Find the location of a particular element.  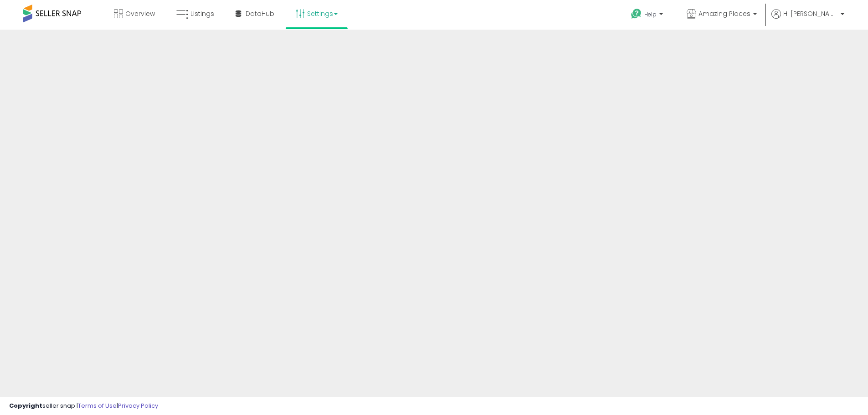

strong: Copyright is located at coordinates (25, 405).